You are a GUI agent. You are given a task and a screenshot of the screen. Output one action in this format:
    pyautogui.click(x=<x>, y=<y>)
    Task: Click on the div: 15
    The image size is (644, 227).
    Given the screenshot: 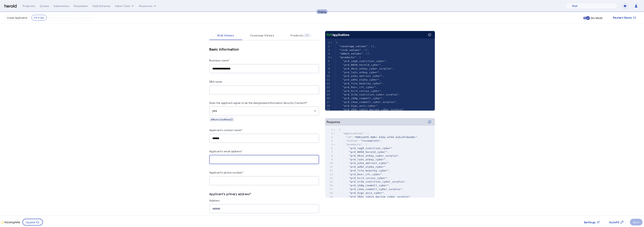 What is the action you would take?
    pyautogui.click(x=329, y=182)
    